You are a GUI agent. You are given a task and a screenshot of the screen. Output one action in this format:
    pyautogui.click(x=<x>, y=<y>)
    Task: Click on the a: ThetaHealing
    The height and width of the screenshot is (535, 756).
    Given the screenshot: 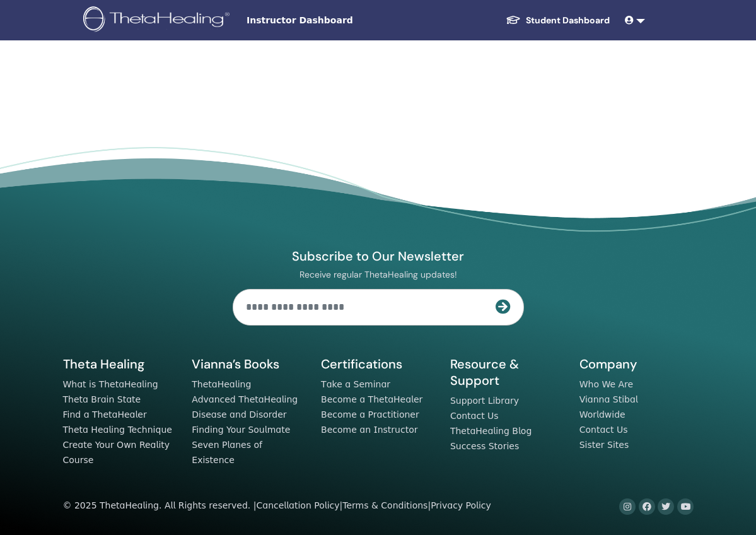 What is the action you would take?
    pyautogui.click(x=221, y=385)
    